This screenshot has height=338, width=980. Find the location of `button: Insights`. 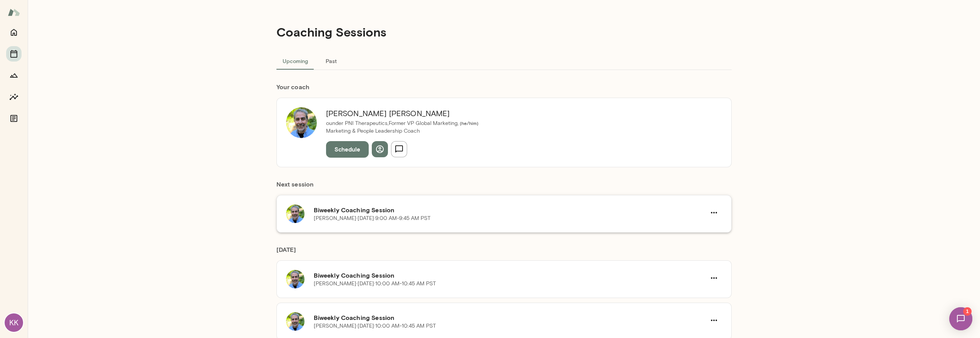

button: Insights is located at coordinates (14, 97).